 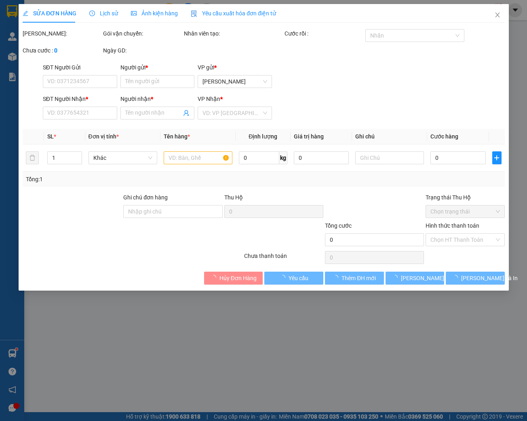 What do you see at coordinates (39, 40) in the screenshot?
I see `div: 0934836717` at bounding box center [39, 40].